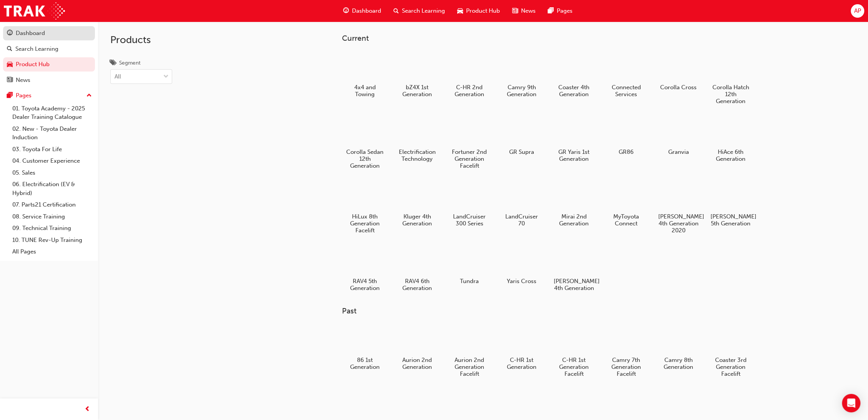 The height and width of the screenshot is (420, 868). I want to click on h3: Current, so click(560, 38).